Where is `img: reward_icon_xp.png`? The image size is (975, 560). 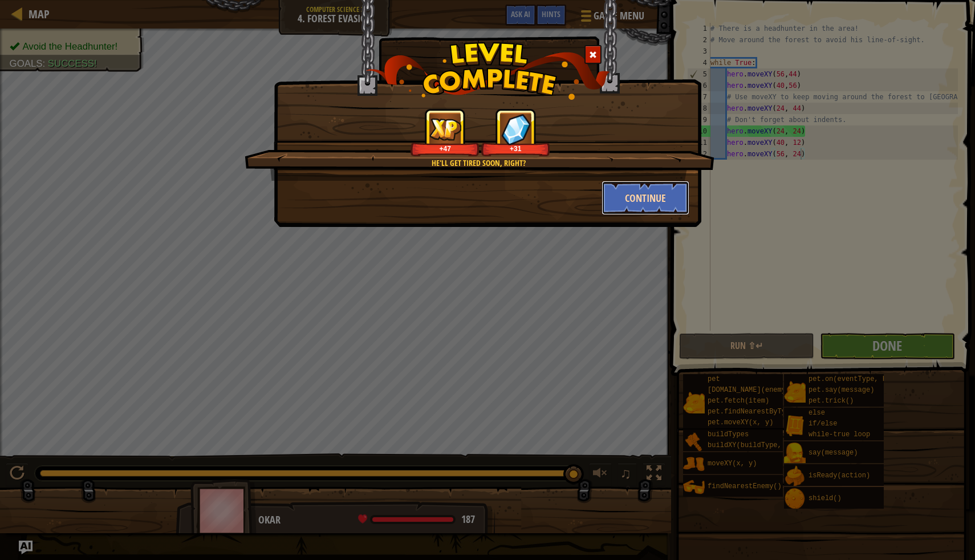
img: reward_icon_xp.png is located at coordinates (445, 129).